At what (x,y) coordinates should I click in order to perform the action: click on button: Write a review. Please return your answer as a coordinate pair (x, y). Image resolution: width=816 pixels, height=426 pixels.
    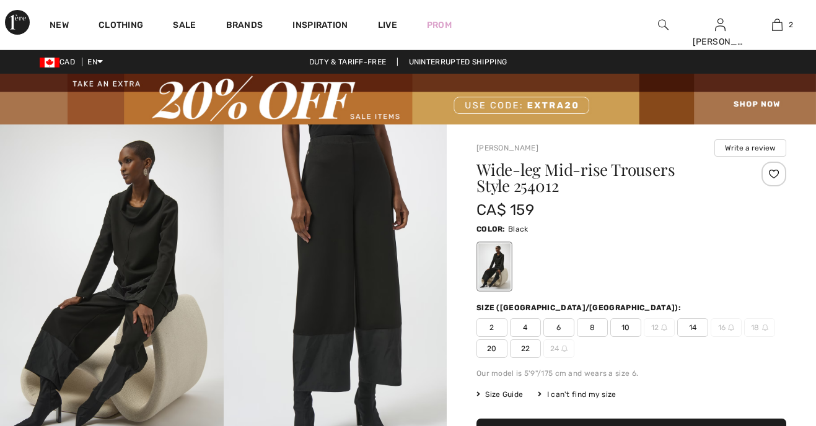
    Looking at the image, I should click on (750, 148).